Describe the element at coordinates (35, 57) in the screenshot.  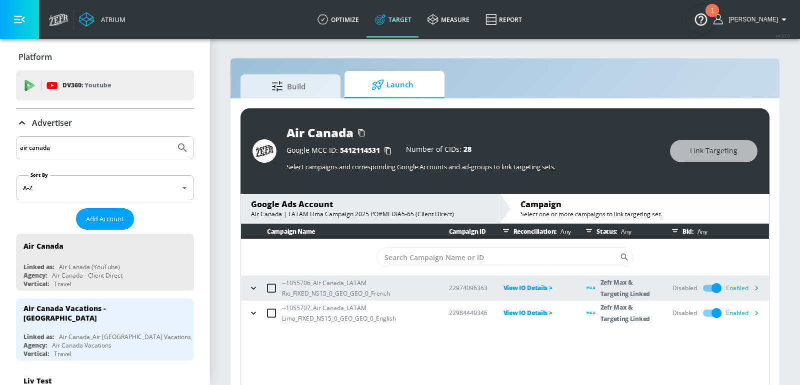
I see `p: Platform` at that location.